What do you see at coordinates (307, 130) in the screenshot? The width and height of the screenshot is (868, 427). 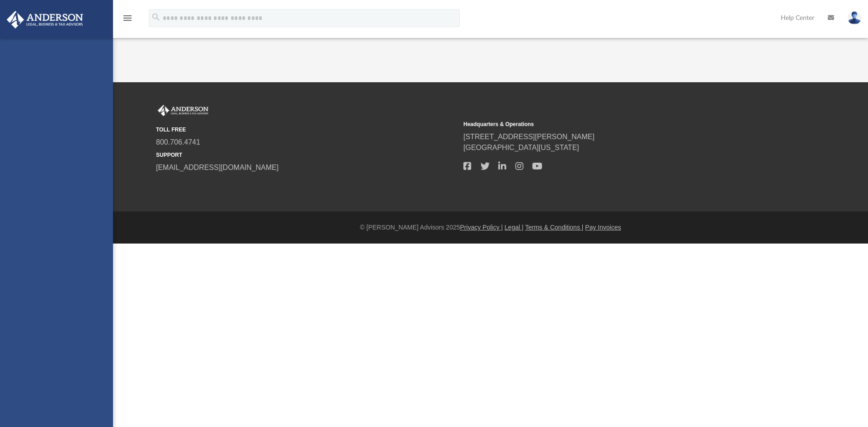 I see `small: TOLL FREE` at bounding box center [307, 130].